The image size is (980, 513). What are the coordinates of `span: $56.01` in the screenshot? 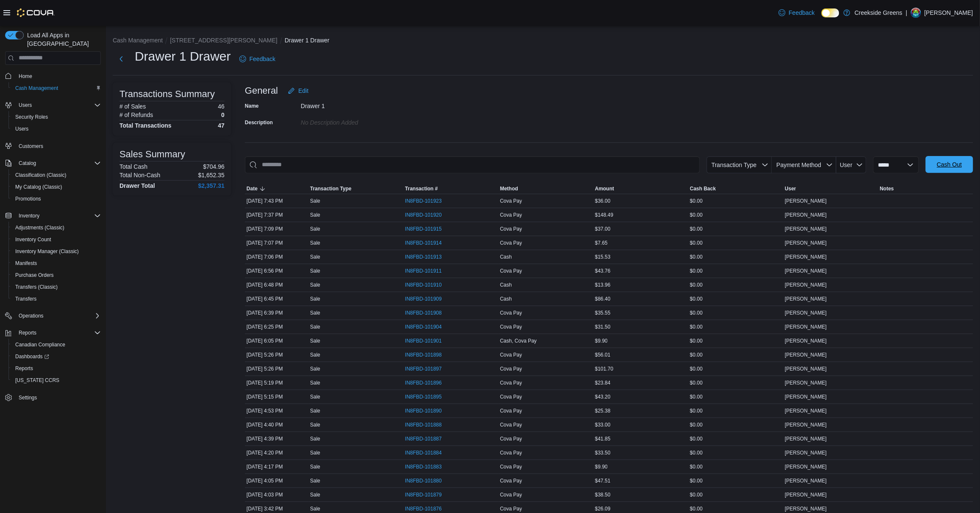 It's located at (603, 355).